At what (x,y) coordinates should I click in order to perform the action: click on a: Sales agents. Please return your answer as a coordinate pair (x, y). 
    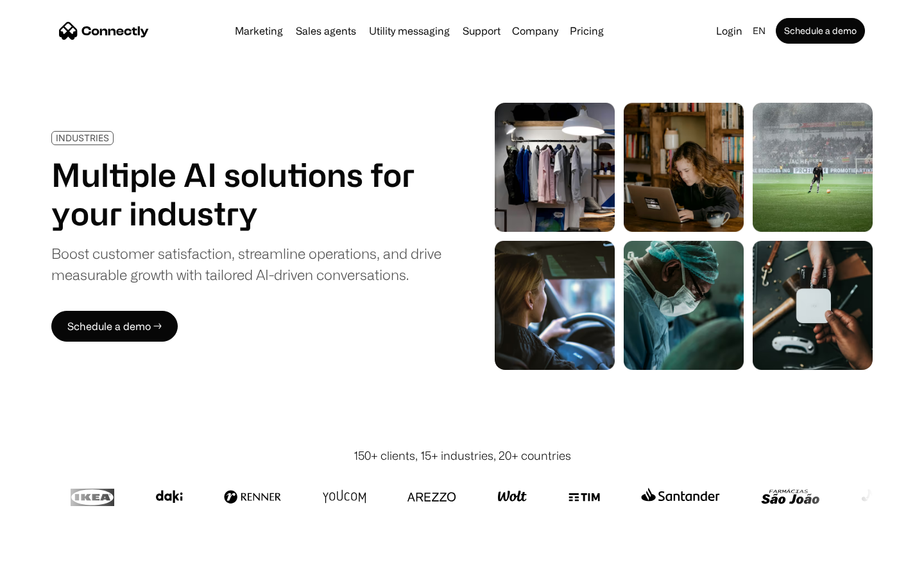
    Looking at the image, I should click on (326, 31).